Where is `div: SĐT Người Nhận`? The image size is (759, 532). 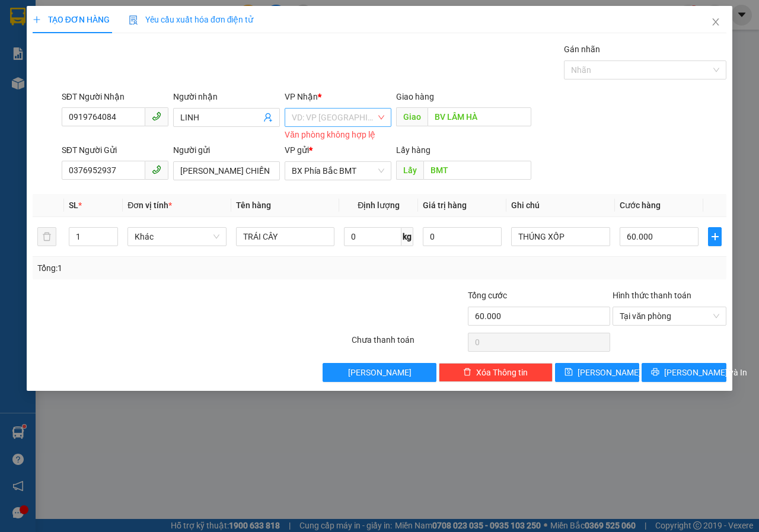
div: SĐT Người Nhận is located at coordinates (115, 96).